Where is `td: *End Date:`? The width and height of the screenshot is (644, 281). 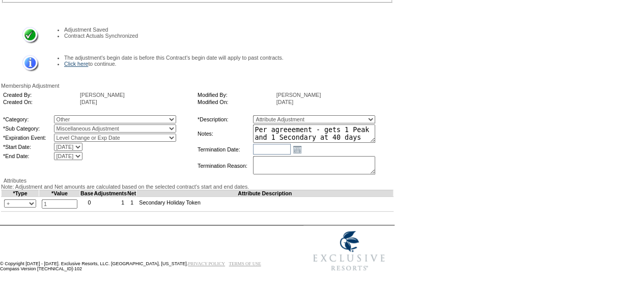
td: *End Date: is located at coordinates (28, 156).